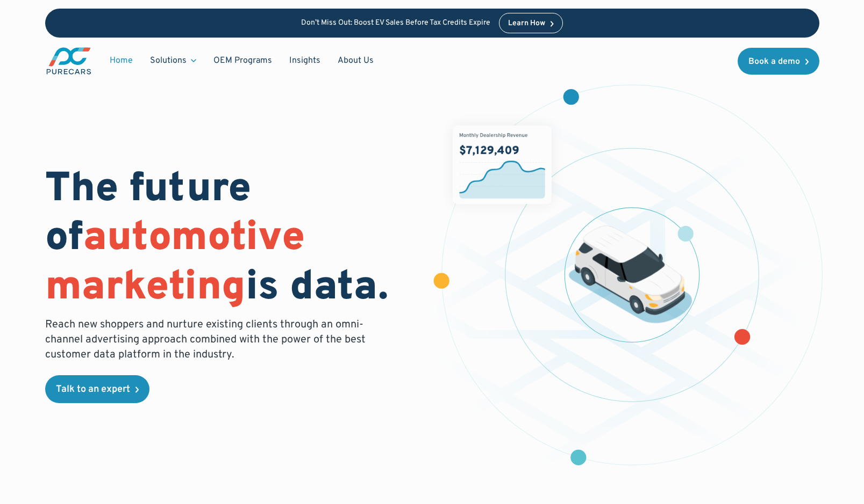  What do you see at coordinates (526, 24) in the screenshot?
I see `div: Learn How` at bounding box center [526, 24].